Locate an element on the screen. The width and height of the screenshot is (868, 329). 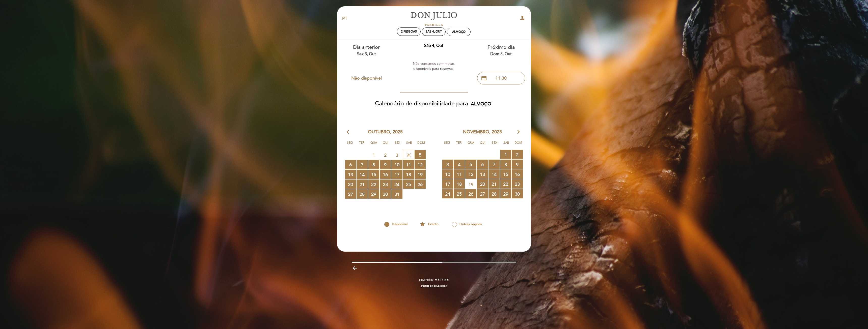
span: Ter is located at coordinates (459, 145).